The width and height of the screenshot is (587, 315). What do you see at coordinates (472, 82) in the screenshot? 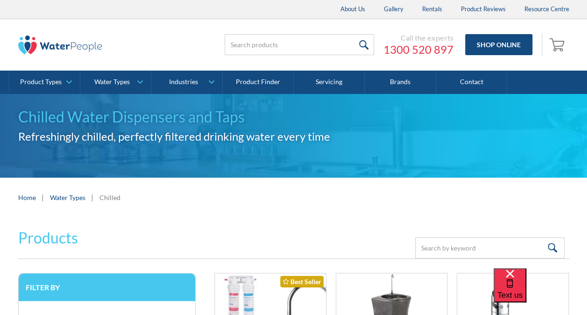
I see `a: Contact` at bounding box center [472, 82].